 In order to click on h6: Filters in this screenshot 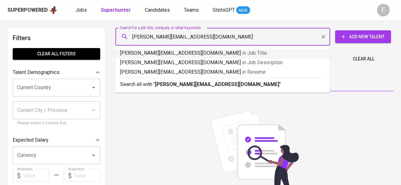, I will do `click(56, 38)`.